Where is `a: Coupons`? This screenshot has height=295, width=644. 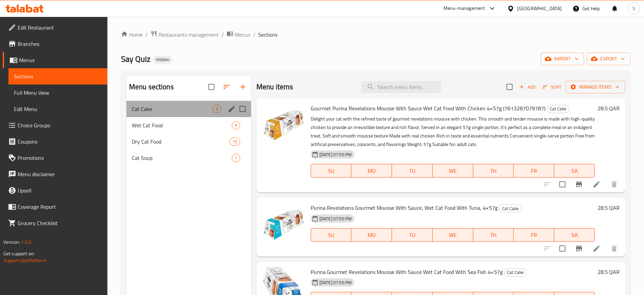 a: Coupons is located at coordinates (55, 141).